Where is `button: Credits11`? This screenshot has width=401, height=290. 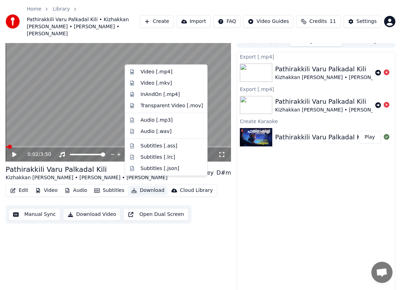
button: Credits11 is located at coordinates (318, 22).